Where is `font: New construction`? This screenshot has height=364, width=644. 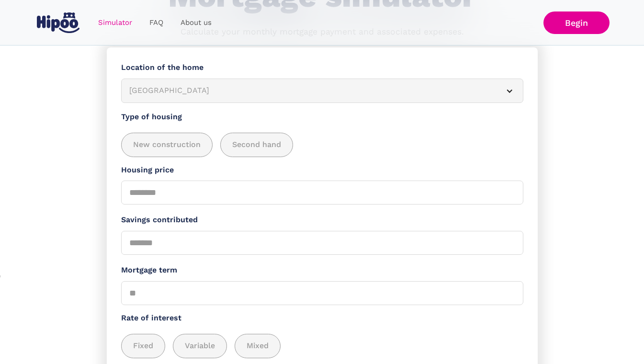 font: New construction is located at coordinates (167, 144).